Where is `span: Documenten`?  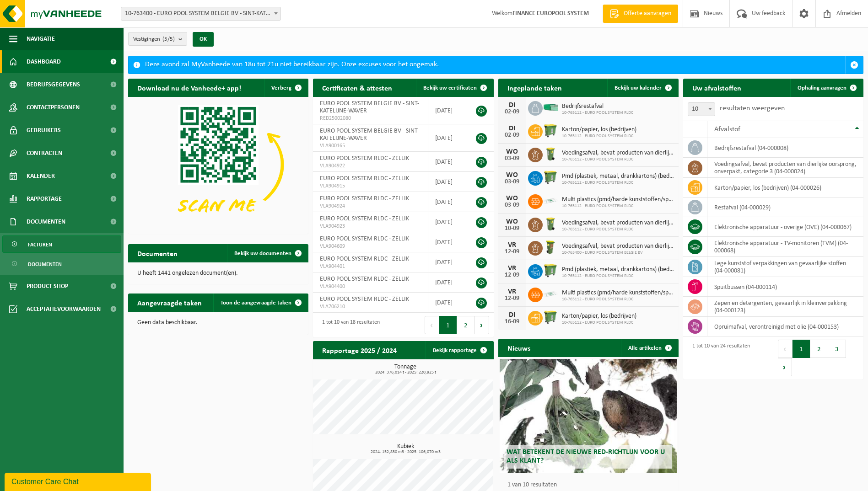
span: Documenten is located at coordinates (45, 264).